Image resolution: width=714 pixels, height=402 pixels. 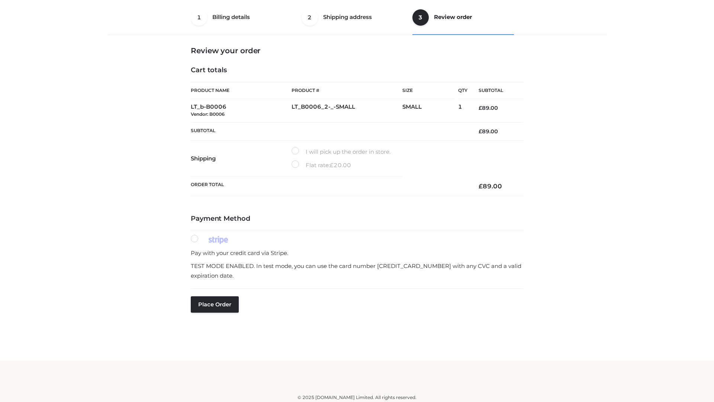 I want to click on bdi: 20.00, so click(x=340, y=165).